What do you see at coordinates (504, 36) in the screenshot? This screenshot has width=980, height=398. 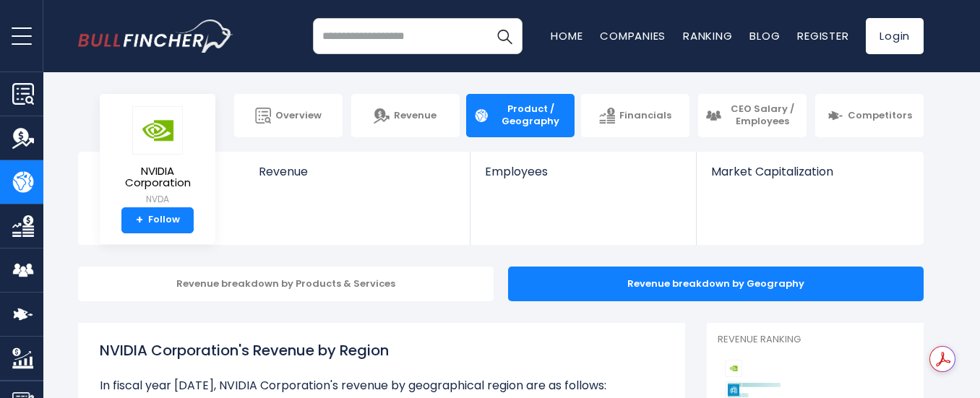 I see `button: Search` at bounding box center [504, 36].